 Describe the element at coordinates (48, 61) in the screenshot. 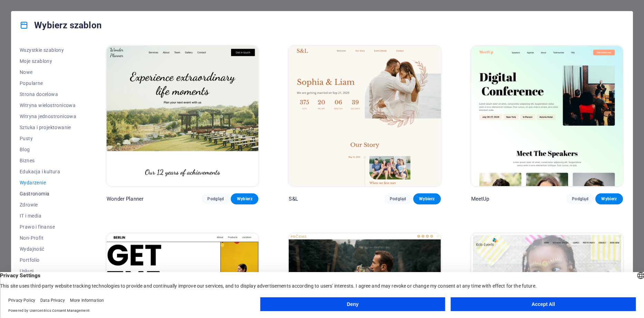

I see `span: Moje szablony` at that location.